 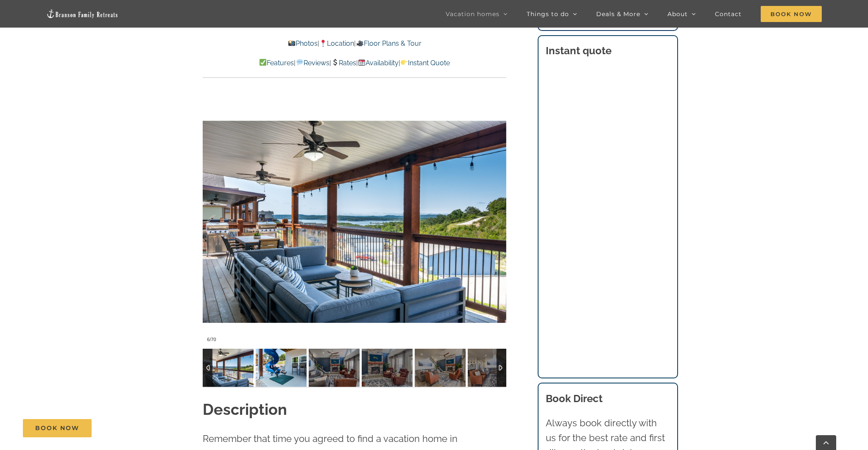 What do you see at coordinates (425, 63) in the screenshot?
I see `a: Instant Quote` at bounding box center [425, 63].